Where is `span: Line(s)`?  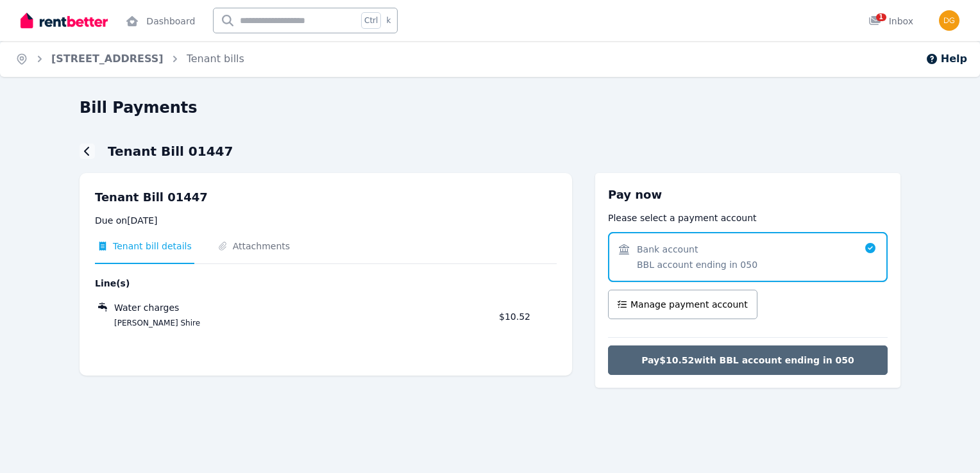
span: Line(s) is located at coordinates (293, 283).